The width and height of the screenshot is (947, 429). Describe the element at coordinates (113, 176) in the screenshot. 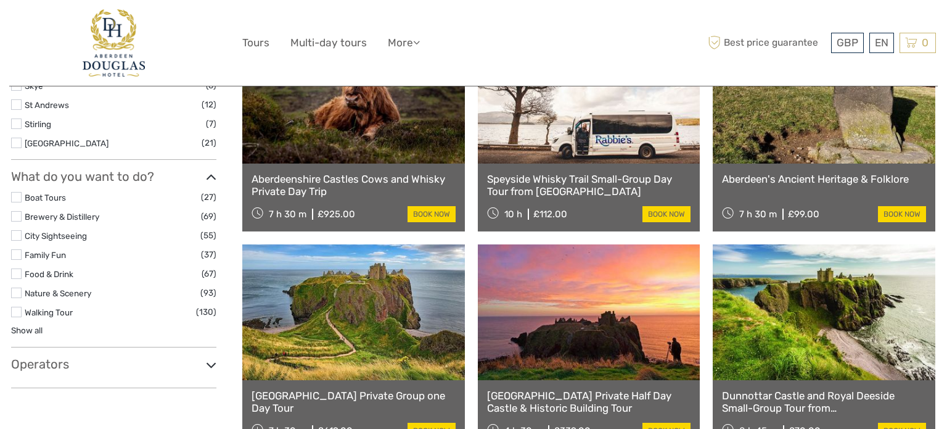

I see `h3: What do you want to do?` at that location.